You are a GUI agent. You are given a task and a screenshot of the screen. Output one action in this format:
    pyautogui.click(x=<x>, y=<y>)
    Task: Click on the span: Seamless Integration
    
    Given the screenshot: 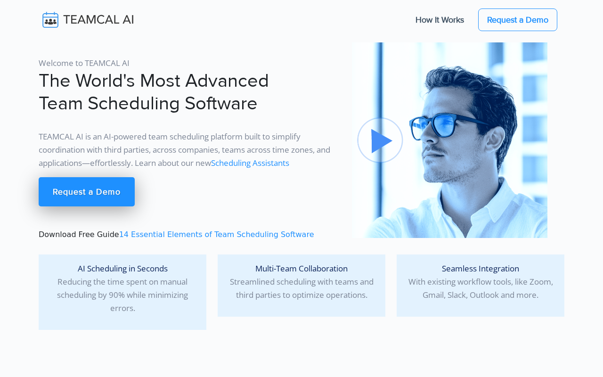 What is the action you would take?
    pyautogui.click(x=481, y=268)
    